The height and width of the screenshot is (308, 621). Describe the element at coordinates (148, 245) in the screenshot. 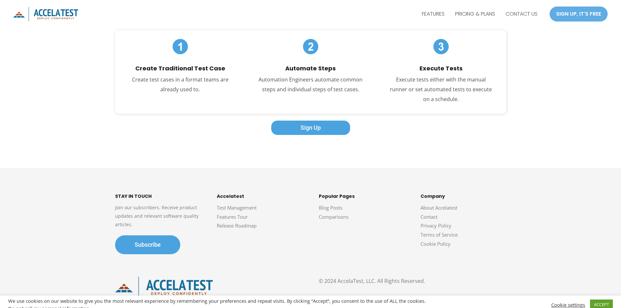

I see `a: Subscribe` at that location.